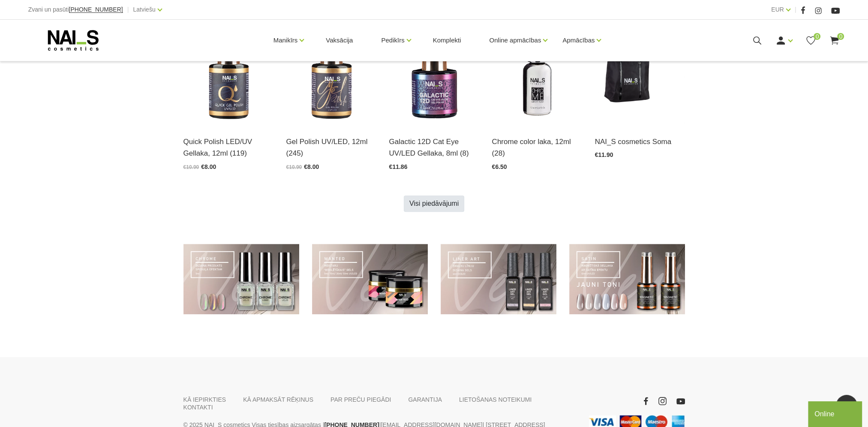  What do you see at coordinates (538, 148) in the screenshot?
I see `a: Chrome color laka, 12ml (28)` at bounding box center [538, 148].